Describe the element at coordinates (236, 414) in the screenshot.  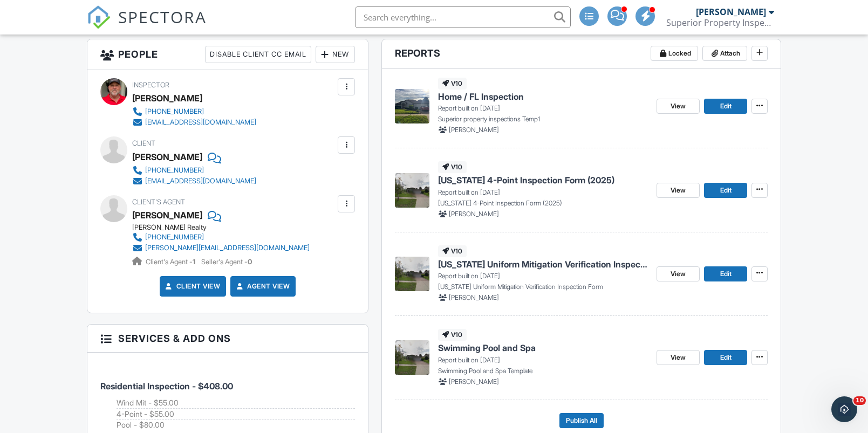
I see `li: Add on: 4-Point` at that location.